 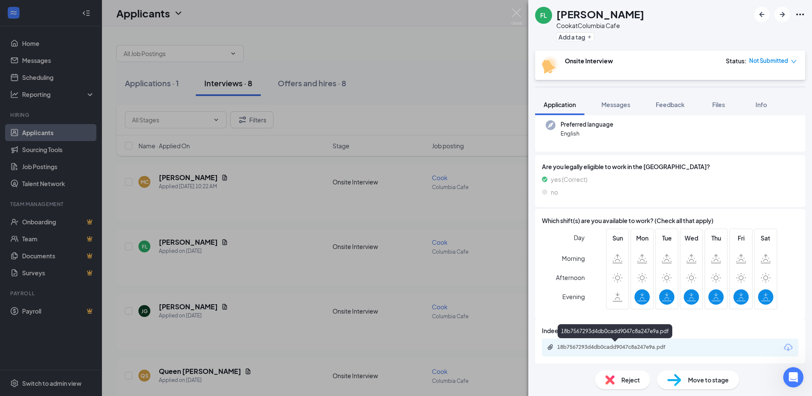 What do you see at coordinates (642, 238) in the screenshot?
I see `span: Mon` at bounding box center [642, 238].